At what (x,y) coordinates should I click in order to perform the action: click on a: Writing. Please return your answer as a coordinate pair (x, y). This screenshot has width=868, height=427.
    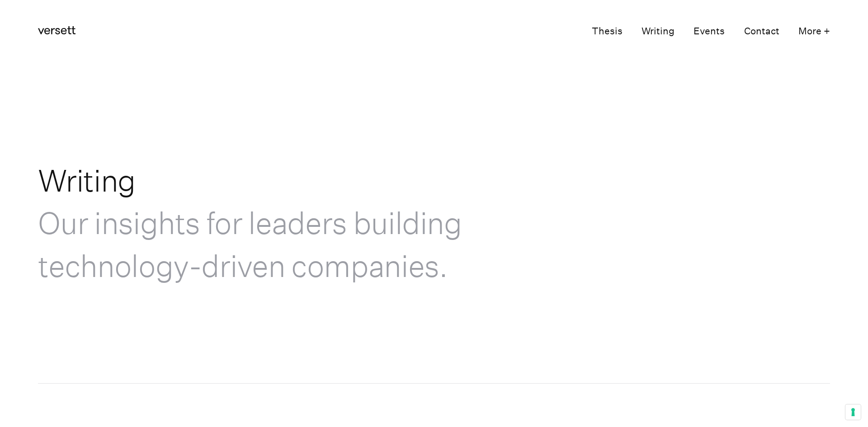
    Looking at the image, I should click on (658, 32).